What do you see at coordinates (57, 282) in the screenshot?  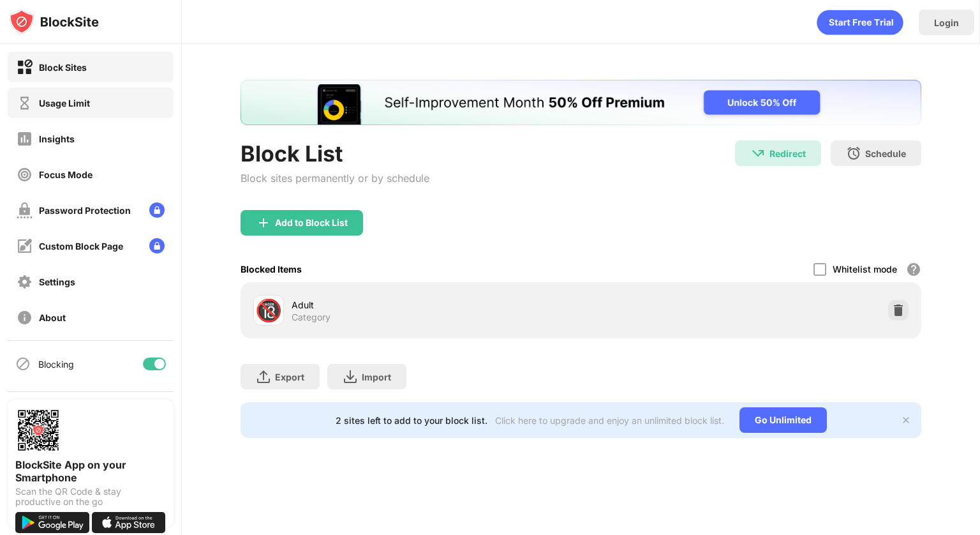 I see `div: Settings` at bounding box center [57, 282].